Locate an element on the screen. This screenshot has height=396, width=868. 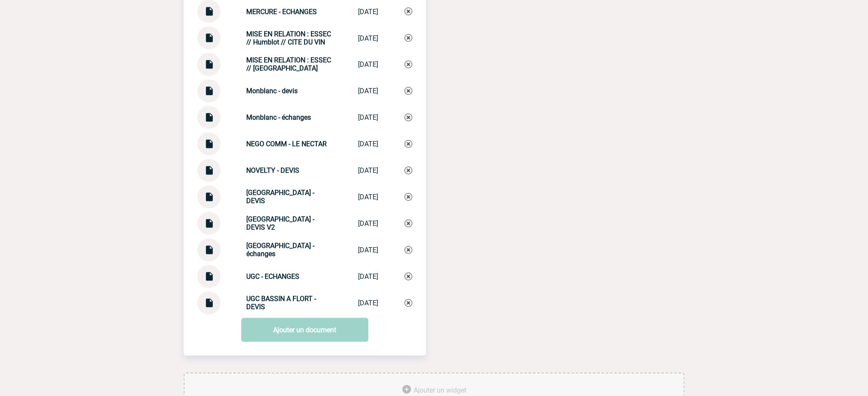
span: Ajouter un widget is located at coordinates (440, 391).